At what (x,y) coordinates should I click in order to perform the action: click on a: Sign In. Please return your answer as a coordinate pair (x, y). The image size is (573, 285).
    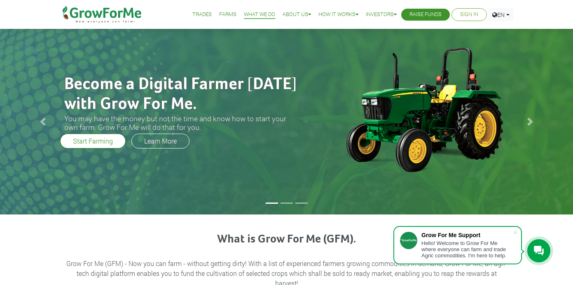
    Looking at the image, I should click on (469, 14).